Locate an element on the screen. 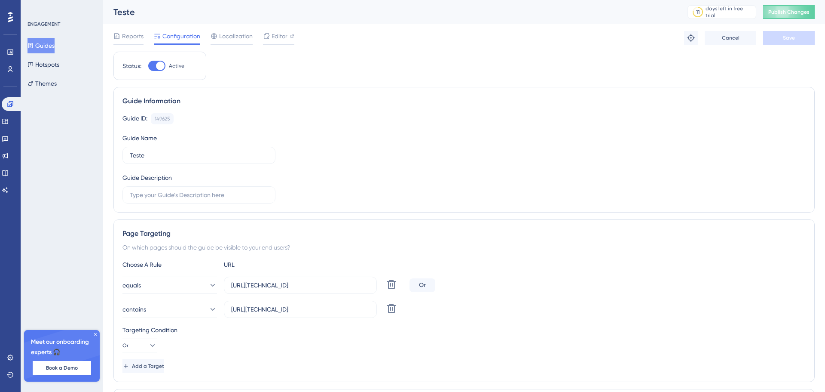 The image size is (825, 392). div: On which pages should the guide be visible to your end users? is located at coordinates (464, 247).